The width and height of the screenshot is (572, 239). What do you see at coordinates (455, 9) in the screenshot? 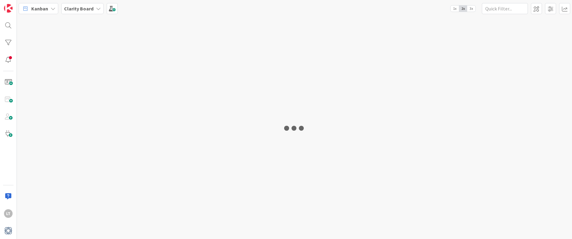
I see `span: 1x` at bounding box center [455, 9].